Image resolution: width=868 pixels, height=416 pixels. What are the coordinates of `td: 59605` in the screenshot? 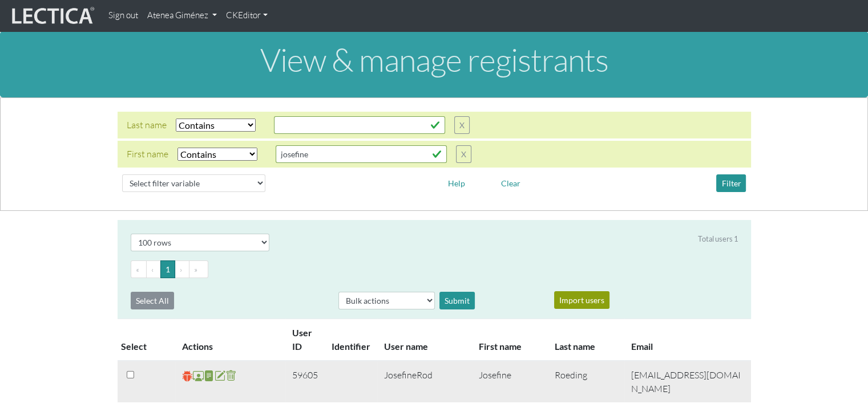 It's located at (305, 381).